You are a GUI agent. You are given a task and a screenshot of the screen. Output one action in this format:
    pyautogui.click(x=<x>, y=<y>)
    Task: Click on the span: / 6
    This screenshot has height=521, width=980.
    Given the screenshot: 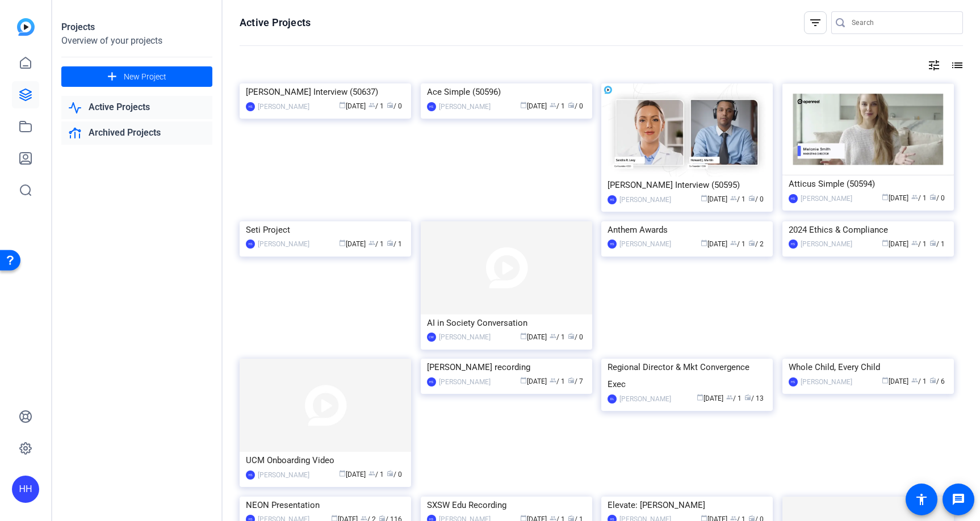 What is the action you would take?
    pyautogui.click(x=937, y=381)
    